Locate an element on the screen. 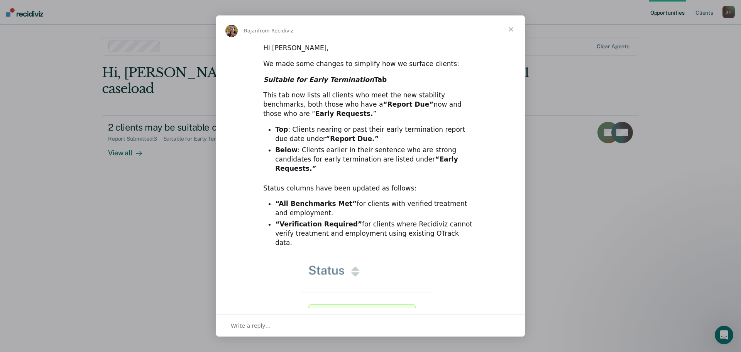 This screenshot has height=352, width=741. b: “Early Requests.” is located at coordinates (367, 164).